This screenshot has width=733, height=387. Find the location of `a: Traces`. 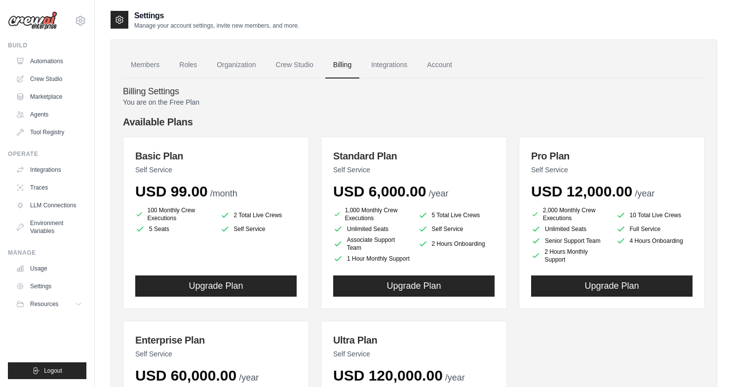

a: Traces is located at coordinates (49, 188).